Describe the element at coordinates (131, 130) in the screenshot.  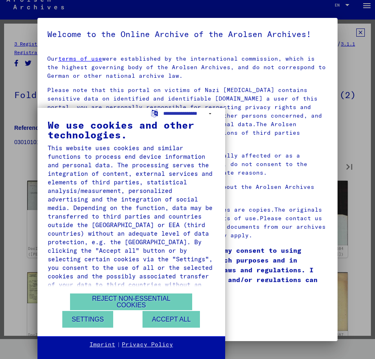
I see `div: We use cookies and other technologies.` at that location.